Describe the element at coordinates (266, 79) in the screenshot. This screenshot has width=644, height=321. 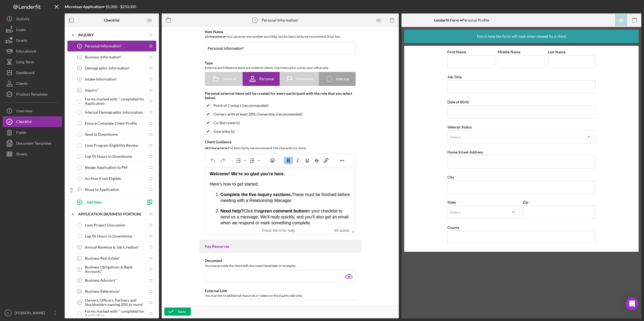
I see `span: Personal` at that location.